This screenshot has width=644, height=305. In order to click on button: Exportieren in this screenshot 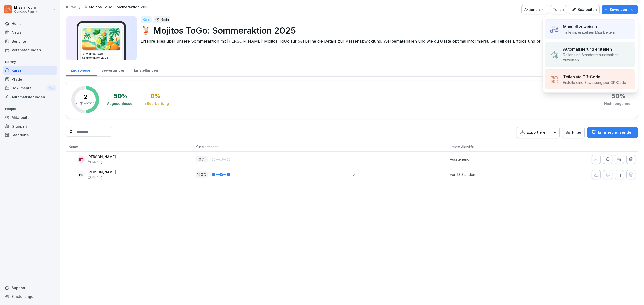, I will do `click(538, 132)`.